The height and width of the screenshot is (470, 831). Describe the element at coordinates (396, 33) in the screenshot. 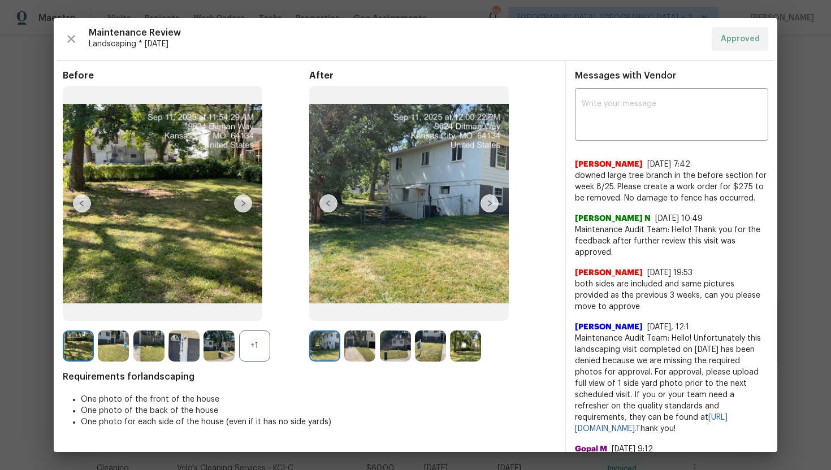

I see `span: Maintenance Review` at that location.